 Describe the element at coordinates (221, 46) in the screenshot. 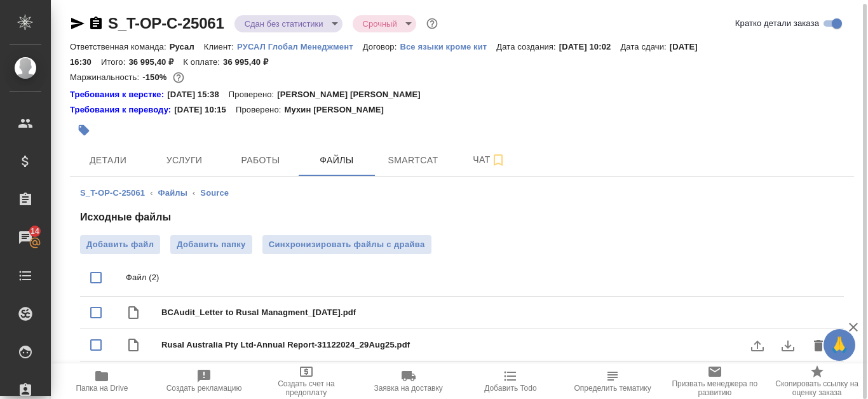

I see `p: Клиент:` at that location.